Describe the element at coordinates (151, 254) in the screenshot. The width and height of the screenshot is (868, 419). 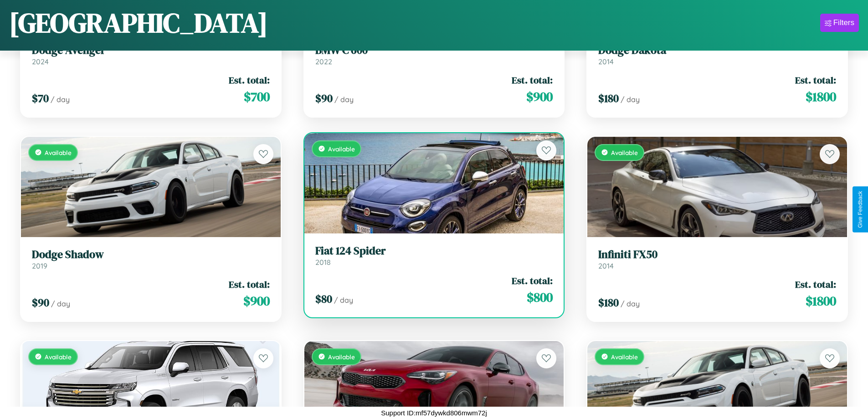
I see `h3: Dodge Shadow` at that location.